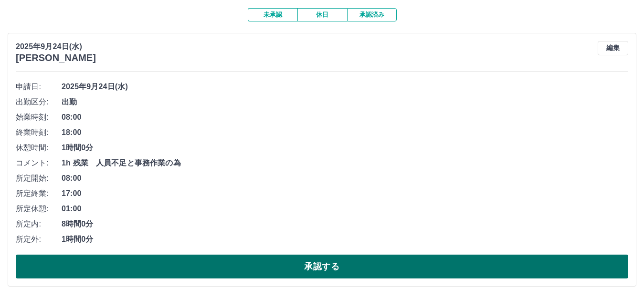 This screenshot has height=298, width=644. What do you see at coordinates (344, 102) in the screenshot?
I see `span: 出勤` at bounding box center [344, 102].